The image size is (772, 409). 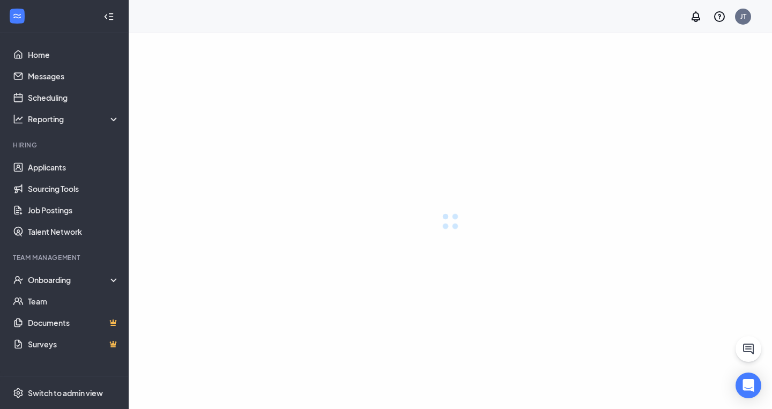 What do you see at coordinates (65, 257) in the screenshot?
I see `div: Team Management` at bounding box center [65, 257].